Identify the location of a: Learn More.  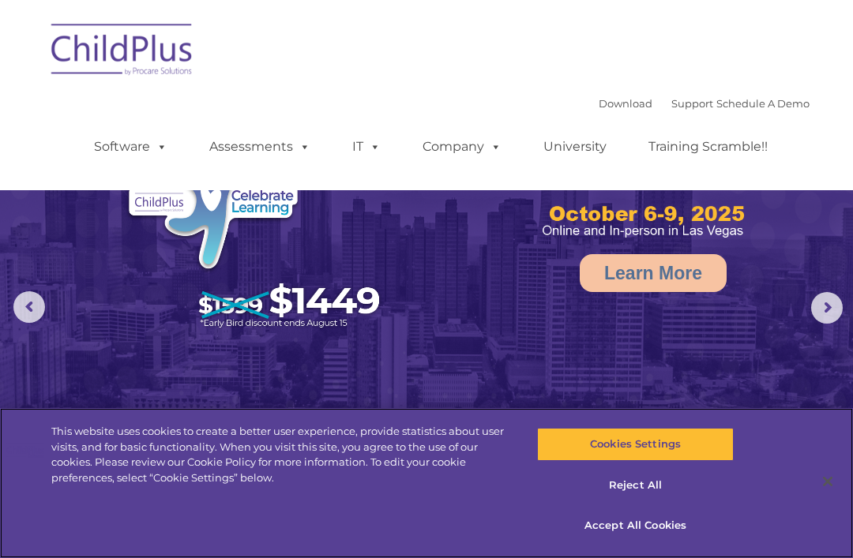
(653, 273).